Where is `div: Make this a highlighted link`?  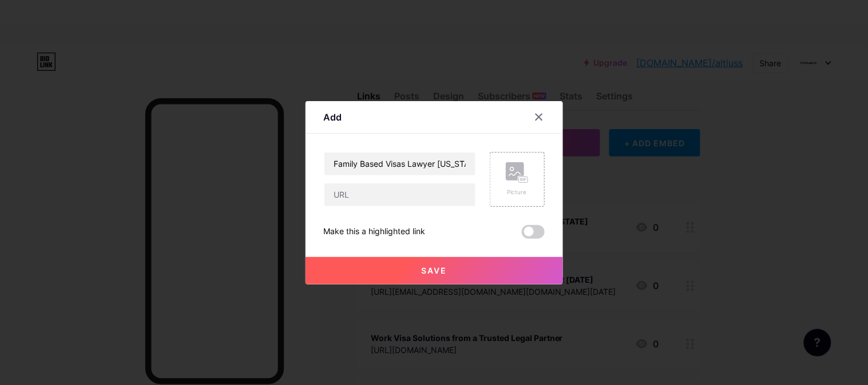 div: Make this a highlighted link is located at coordinates (375, 232).